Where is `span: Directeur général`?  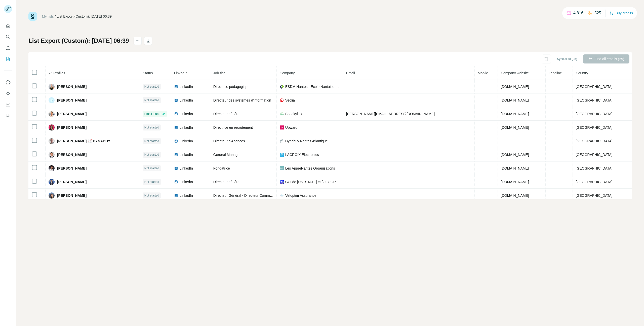
span: Directeur général is located at coordinates (227, 114).